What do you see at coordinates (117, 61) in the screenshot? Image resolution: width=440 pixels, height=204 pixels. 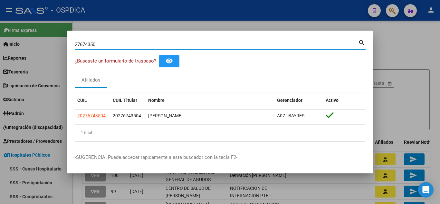 I see `span: ¿Buscaste un formulario de traspaso? -` at bounding box center [117, 61].